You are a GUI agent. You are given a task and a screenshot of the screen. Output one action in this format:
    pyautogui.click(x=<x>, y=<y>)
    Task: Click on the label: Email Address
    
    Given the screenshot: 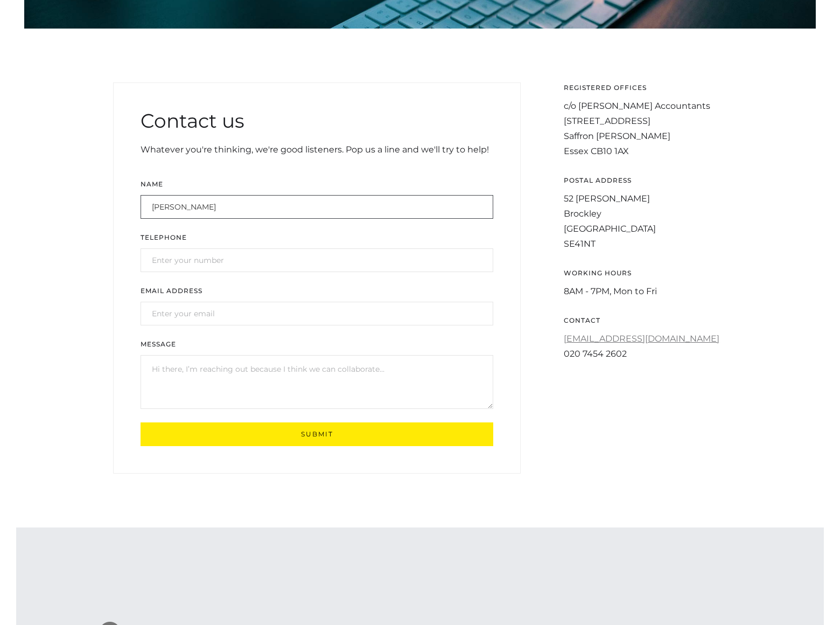 What is the action you would take?
    pyautogui.click(x=317, y=291)
    